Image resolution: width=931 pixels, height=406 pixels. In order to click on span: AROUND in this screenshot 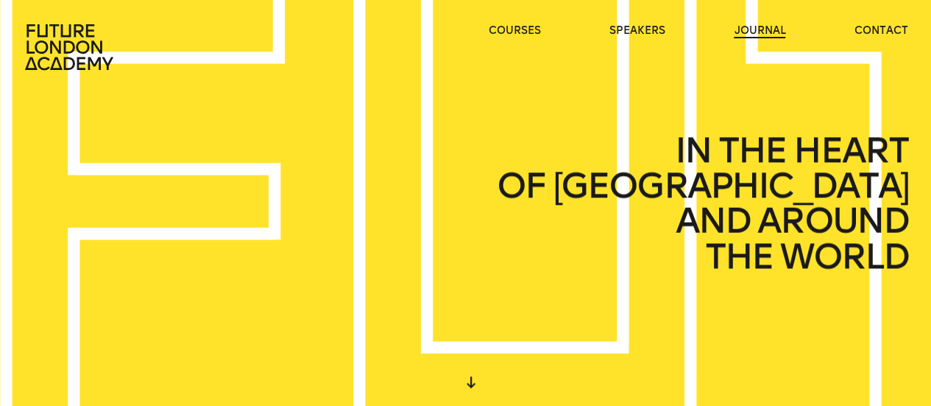, I will do `click(832, 221)`.